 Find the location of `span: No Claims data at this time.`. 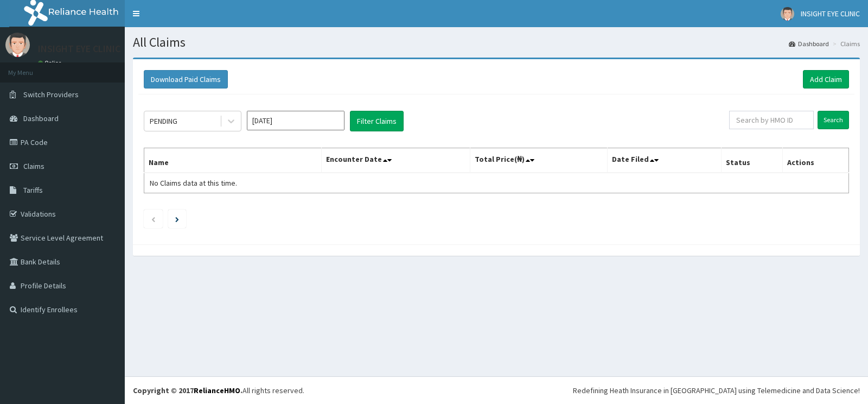

span: No Claims data at this time. is located at coordinates (193, 183).